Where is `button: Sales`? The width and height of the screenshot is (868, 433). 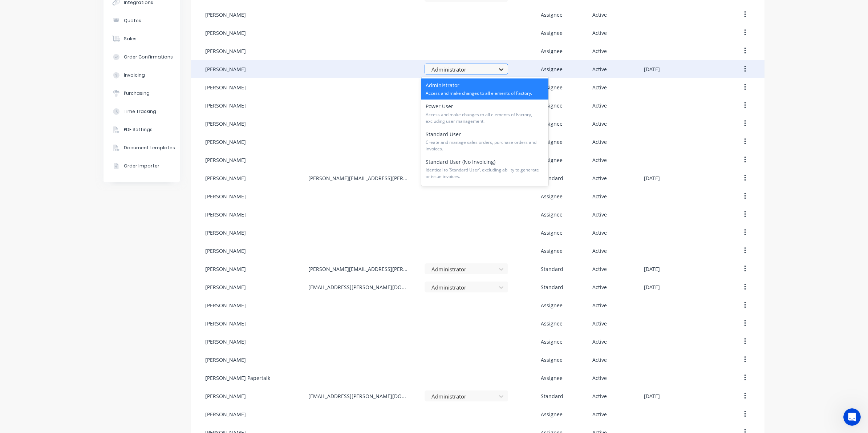 button: Sales is located at coordinates (142, 39).